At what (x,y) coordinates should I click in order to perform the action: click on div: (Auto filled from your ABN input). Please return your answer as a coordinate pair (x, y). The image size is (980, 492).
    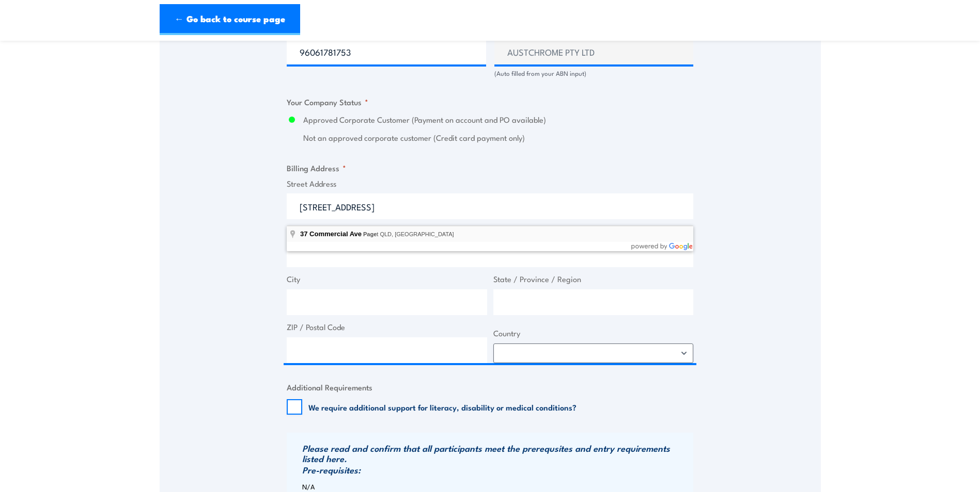
    Looking at the image, I should click on (594, 73).